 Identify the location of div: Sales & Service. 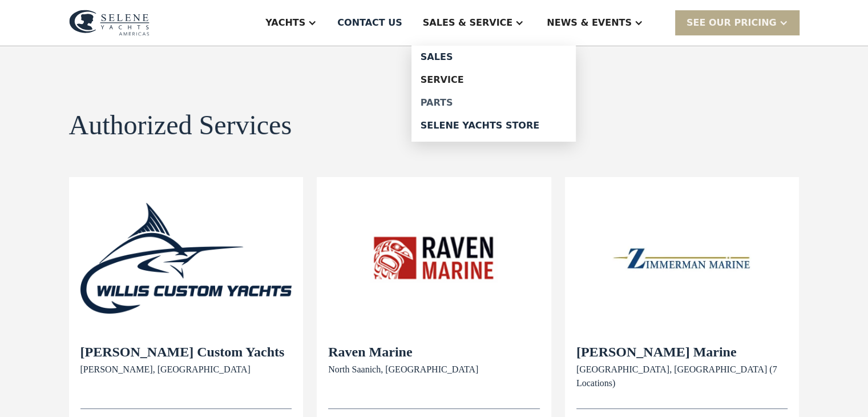
(467, 23).